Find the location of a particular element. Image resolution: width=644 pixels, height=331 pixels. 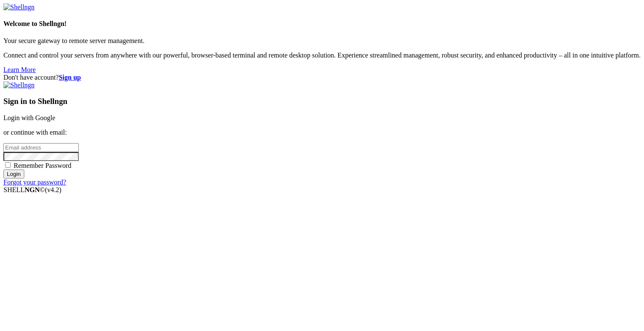

h4: Welcome to Shellngn! is located at coordinates (322, 24).